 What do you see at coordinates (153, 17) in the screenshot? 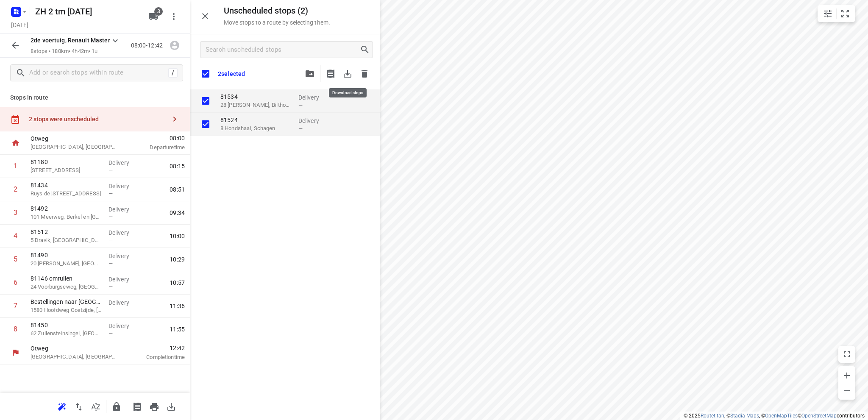
I see `button: 3` at bounding box center [153, 17].